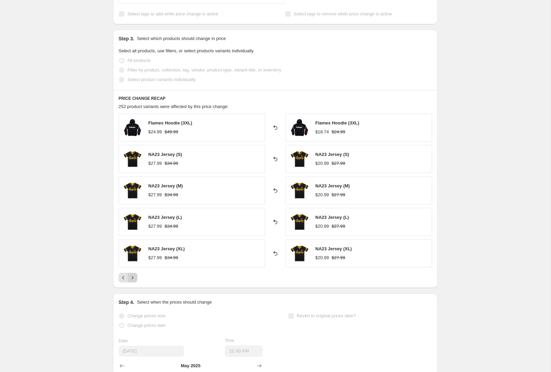 The image size is (551, 372). Describe the element at coordinates (128, 277) in the screenshot. I see `nav: Pagination` at that location.